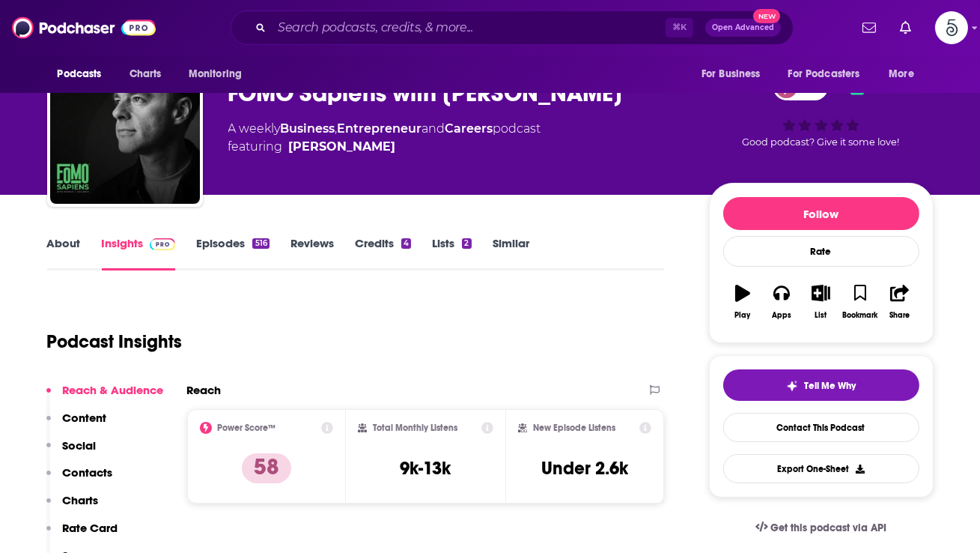 The image size is (980, 553). What do you see at coordinates (385, 147) in the screenshot?
I see `span: featuring` at bounding box center [385, 147].